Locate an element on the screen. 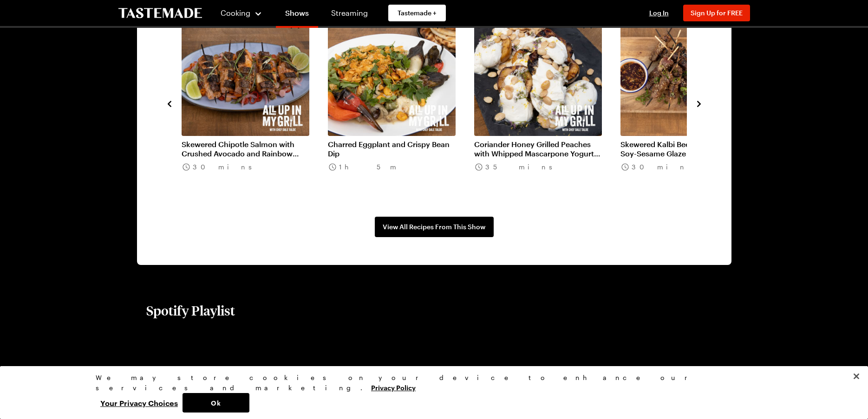 Image resolution: width=868 pixels, height=419 pixels. div: 3 / 21 is located at coordinates (401, 103).